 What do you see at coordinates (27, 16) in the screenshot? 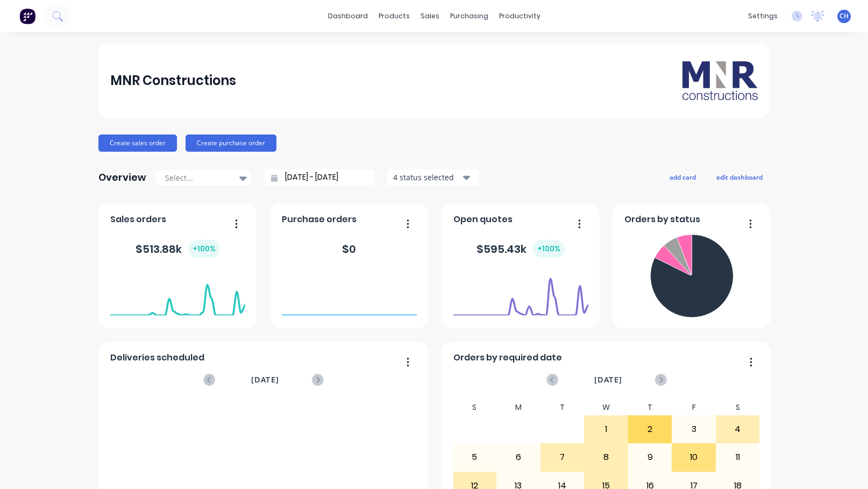
I see `img: Factory` at bounding box center [27, 16].